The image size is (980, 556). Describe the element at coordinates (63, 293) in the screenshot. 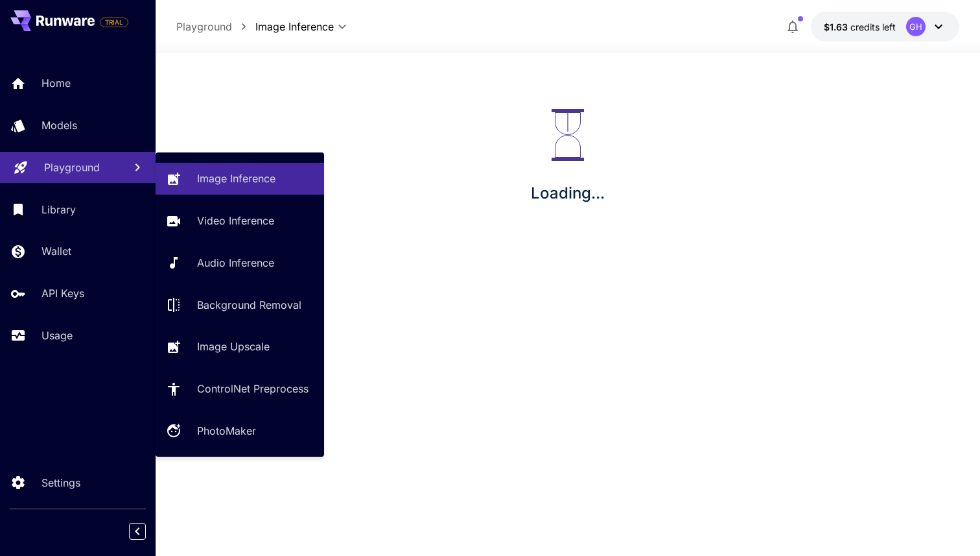

I see `p: API Keys` at that location.